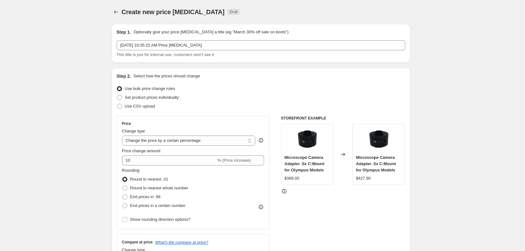  What do you see at coordinates (124, 32) in the screenshot?
I see `h2: Step 1.` at bounding box center [124, 32].